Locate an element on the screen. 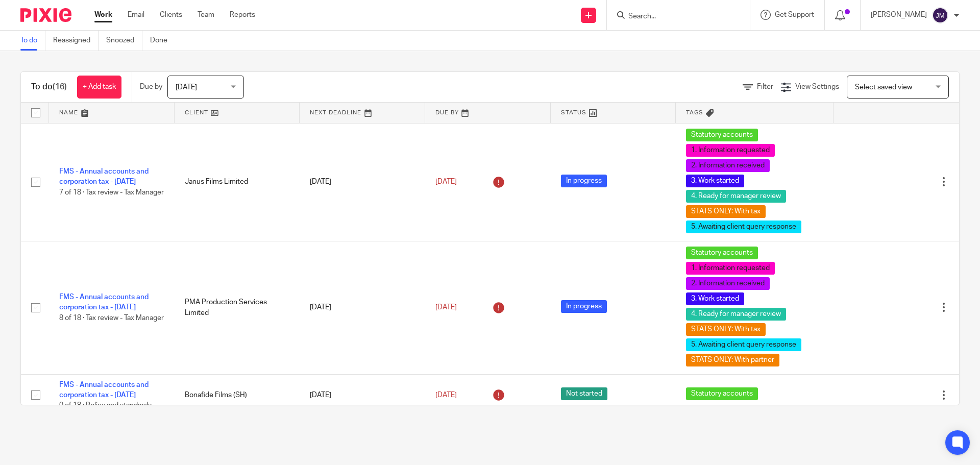 Image resolution: width=980 pixels, height=465 pixels. a: Clients is located at coordinates (171, 14).